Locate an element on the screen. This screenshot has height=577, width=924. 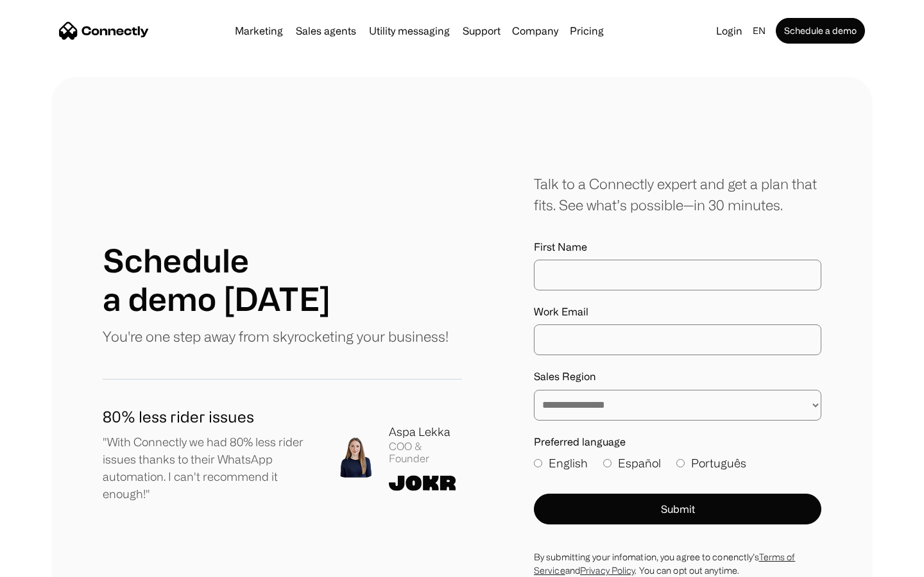
input: English is located at coordinates (537, 463).